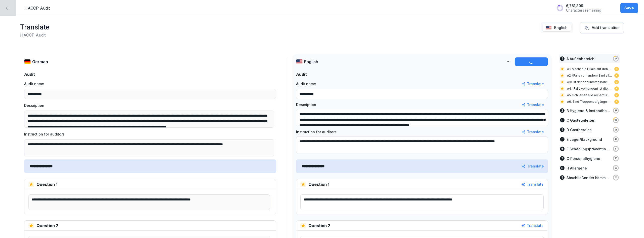 The width and height of the screenshot is (644, 238). What do you see at coordinates (589, 82) in the screenshot?
I see `p: A3: Ist der der unmittelbare Eintrittsbereich/Zutrittsbereich zum Shop sauber gehalten und frei v...` at bounding box center [589, 82].